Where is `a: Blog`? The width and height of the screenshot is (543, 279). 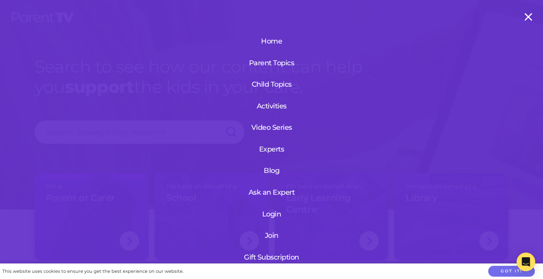 a: Blog is located at coordinates (272, 171).